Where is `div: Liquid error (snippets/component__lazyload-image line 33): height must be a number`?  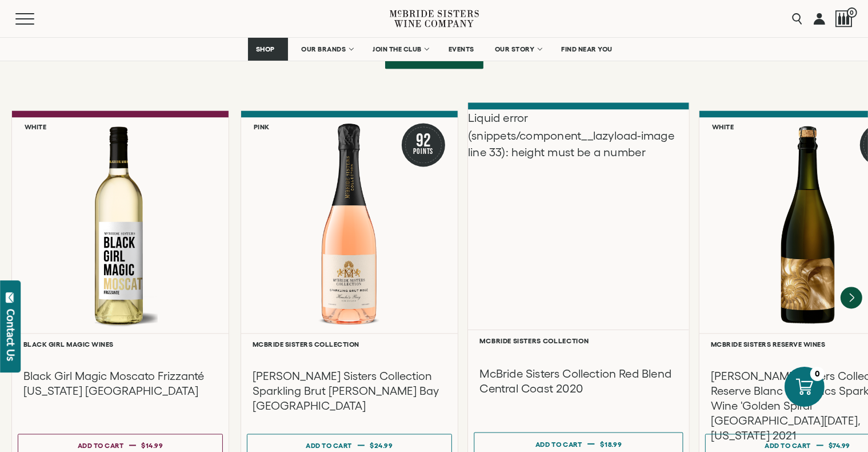
div: Liquid error (snippets/component__lazyload-image line 33): height must be a number is located at coordinates (578, 219).